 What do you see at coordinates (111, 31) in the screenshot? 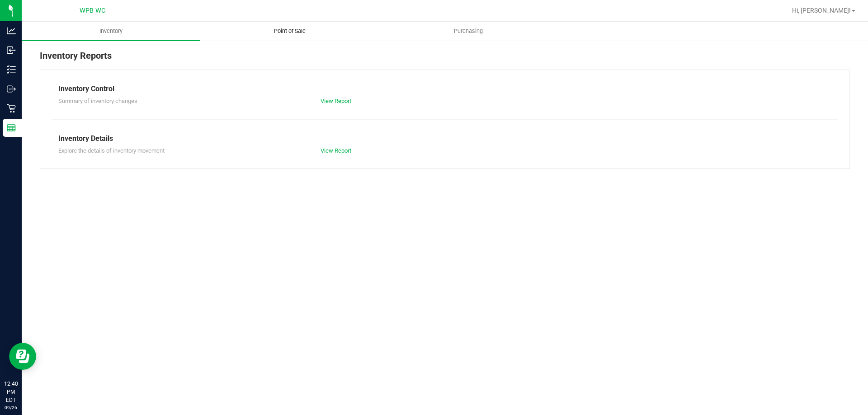
I see `span: Inventory` at bounding box center [111, 31].